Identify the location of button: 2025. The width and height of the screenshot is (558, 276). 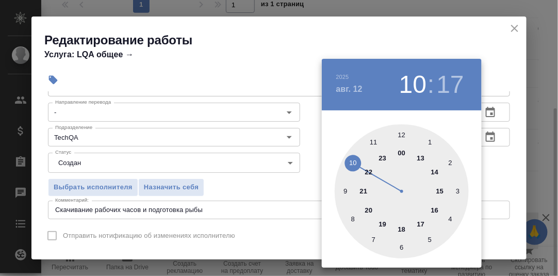
(342, 77).